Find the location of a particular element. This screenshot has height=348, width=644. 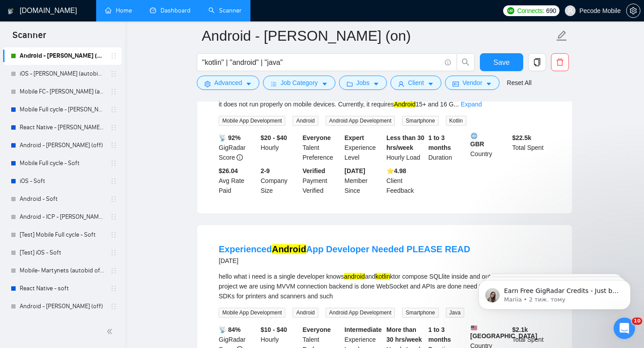

p: Earn Free GigRadar Credits - Just by Sharing Your Story! 💬 Want more credits for sending proposal... is located at coordinates (97, 30).